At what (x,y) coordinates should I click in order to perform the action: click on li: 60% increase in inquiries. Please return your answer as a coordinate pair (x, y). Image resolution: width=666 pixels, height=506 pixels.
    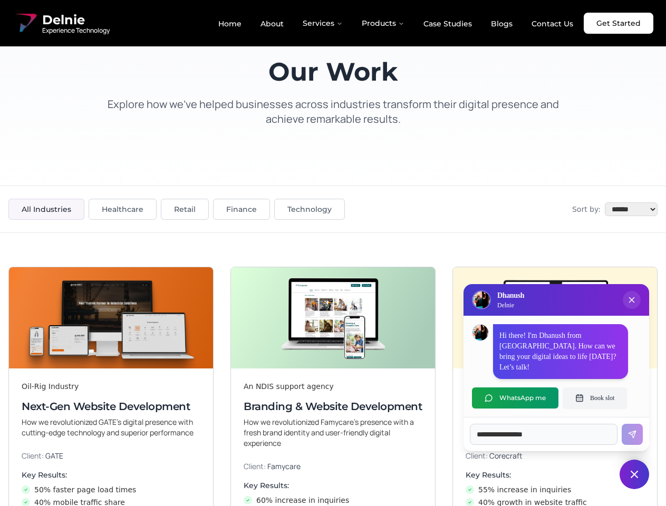
    Looking at the image, I should click on (333, 501).